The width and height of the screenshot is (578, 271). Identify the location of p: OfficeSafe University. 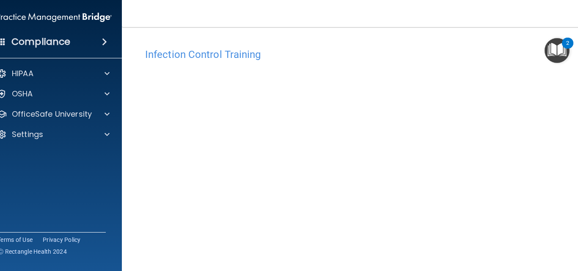
(52, 114).